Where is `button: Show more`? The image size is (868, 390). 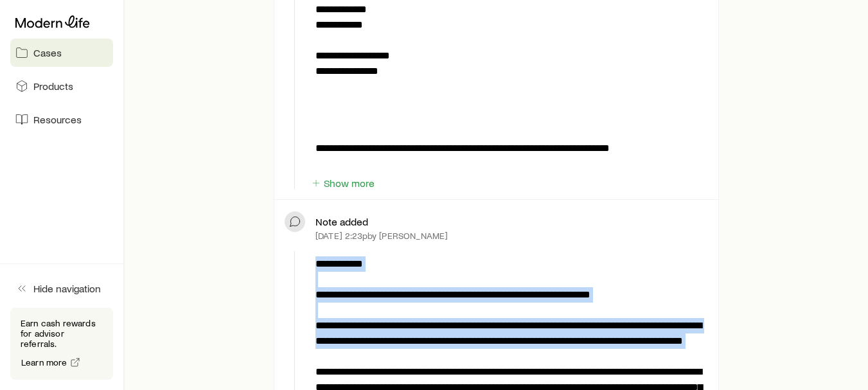 button: Show more is located at coordinates (343, 183).